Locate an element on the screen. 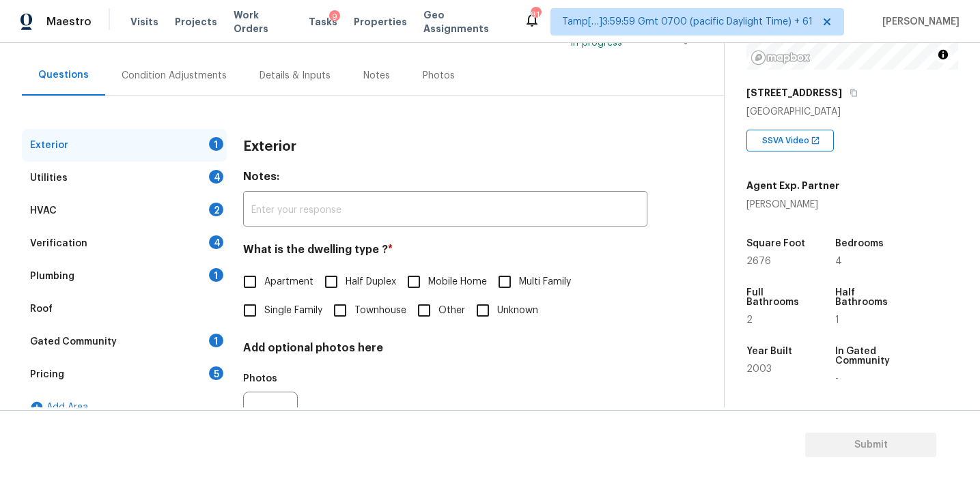  span: In-progress is located at coordinates (596, 43).